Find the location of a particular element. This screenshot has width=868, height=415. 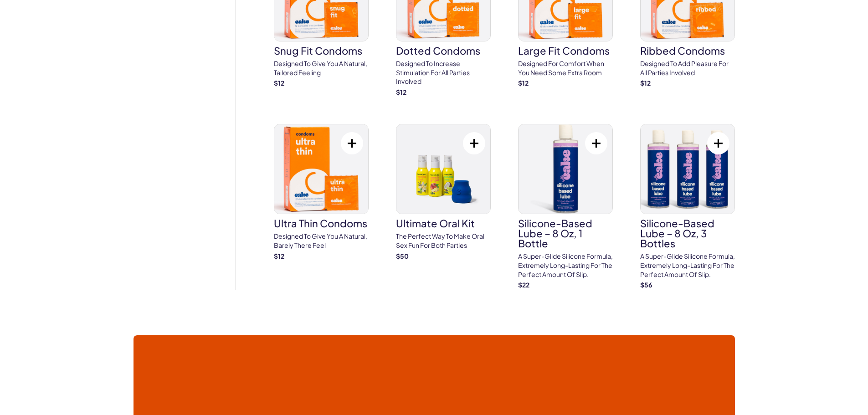

strong: $ 56 is located at coordinates (646, 285).